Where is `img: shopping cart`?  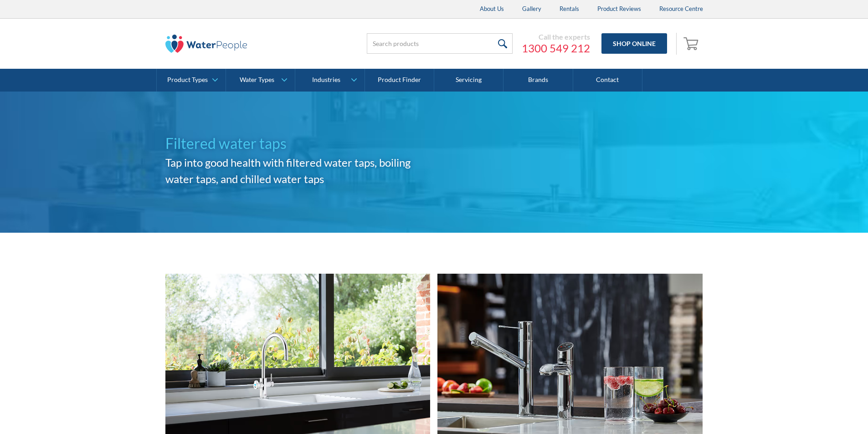
img: shopping cart is located at coordinates (692, 43).